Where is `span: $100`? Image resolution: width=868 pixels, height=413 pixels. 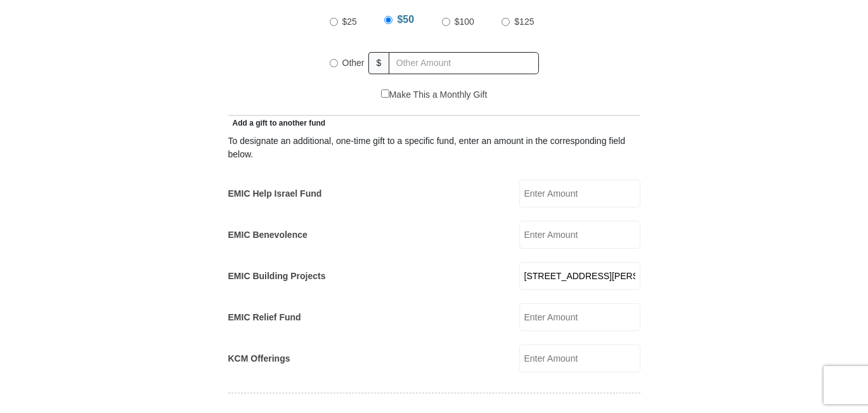 span: $100 is located at coordinates (464, 22).